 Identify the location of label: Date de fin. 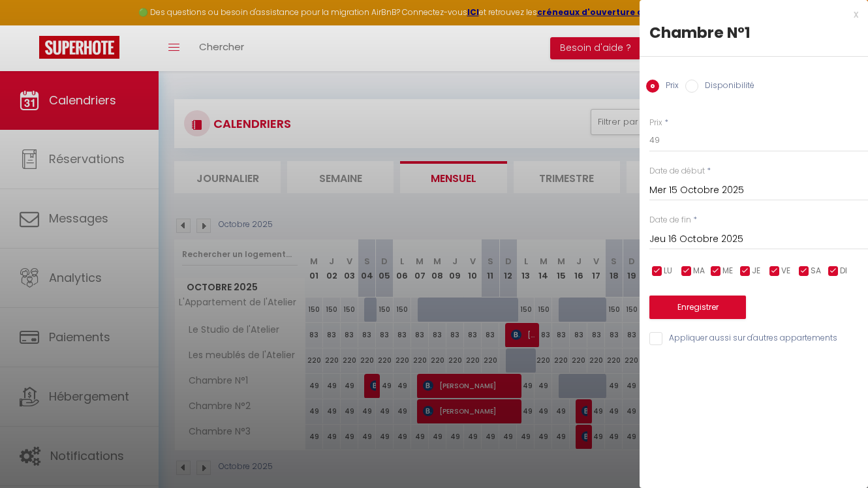
(671, 220).